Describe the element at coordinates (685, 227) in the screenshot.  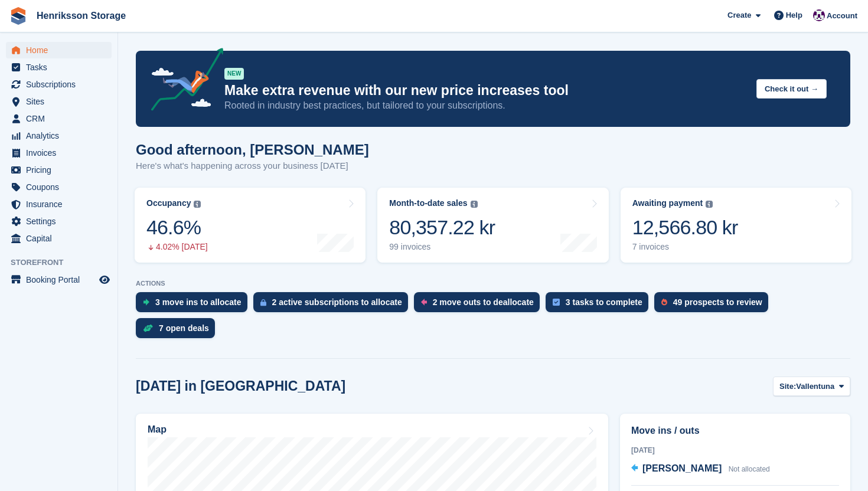
I see `div: 12,566.80 kr` at that location.